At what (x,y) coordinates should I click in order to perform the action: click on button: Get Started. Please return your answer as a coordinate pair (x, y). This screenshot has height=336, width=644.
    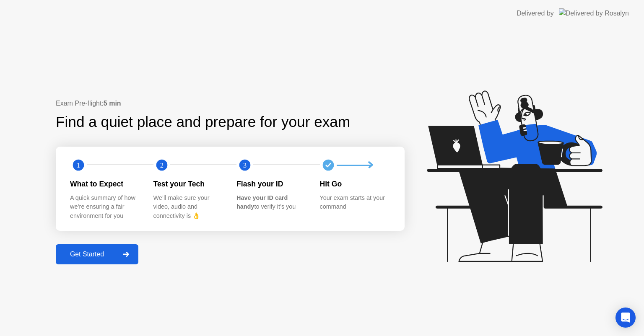
    Looking at the image, I should click on (97, 254).